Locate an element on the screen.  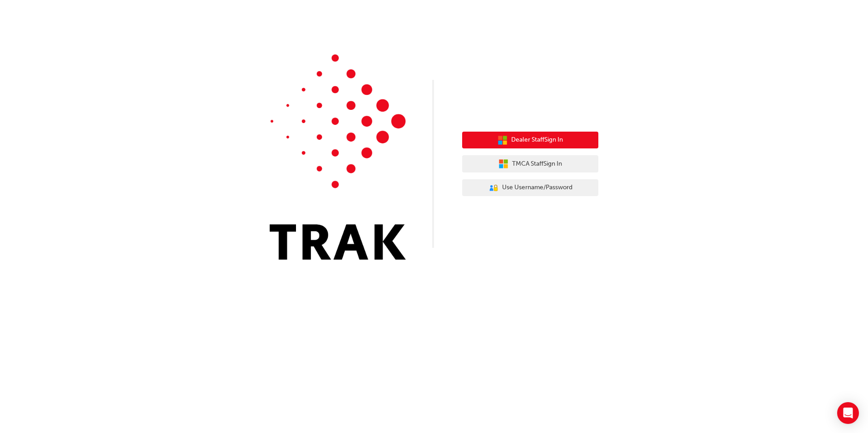
span: Use Username/Password is located at coordinates (537, 187).